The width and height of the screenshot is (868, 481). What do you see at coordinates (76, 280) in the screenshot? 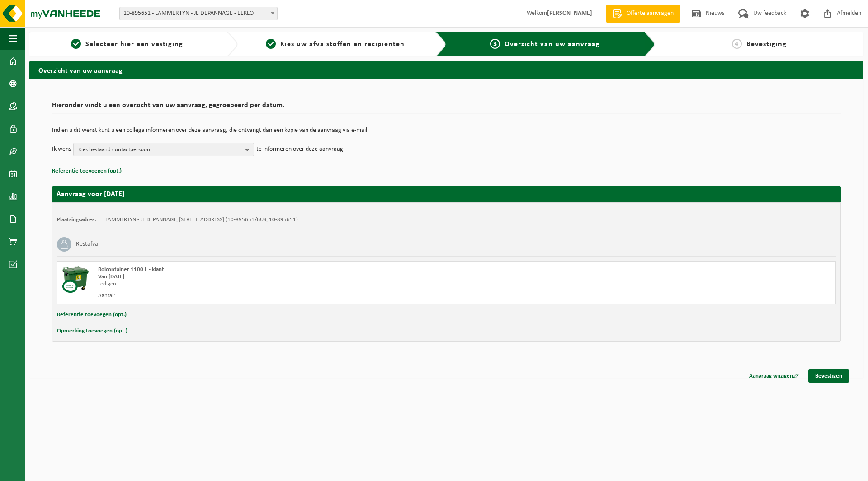
I see `img: WB-1100-CU.png` at bounding box center [76, 280].